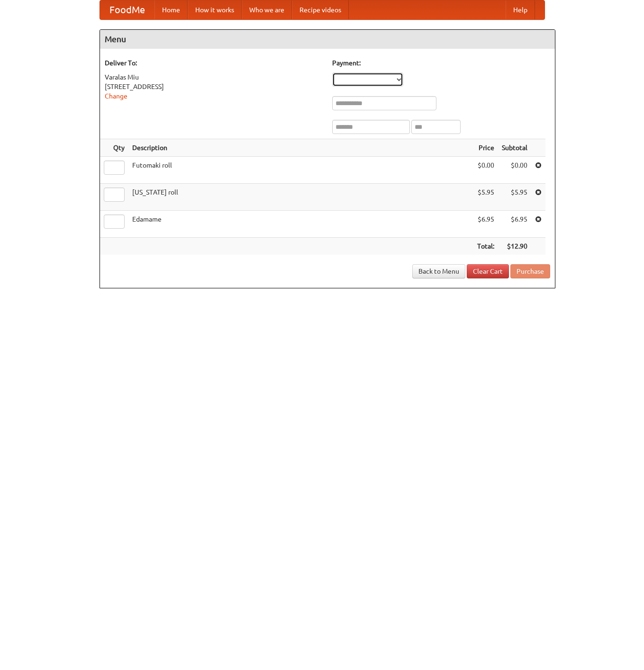 The width and height of the screenshot is (644, 670). Describe the element at coordinates (301, 224) in the screenshot. I see `td: Edamame` at that location.